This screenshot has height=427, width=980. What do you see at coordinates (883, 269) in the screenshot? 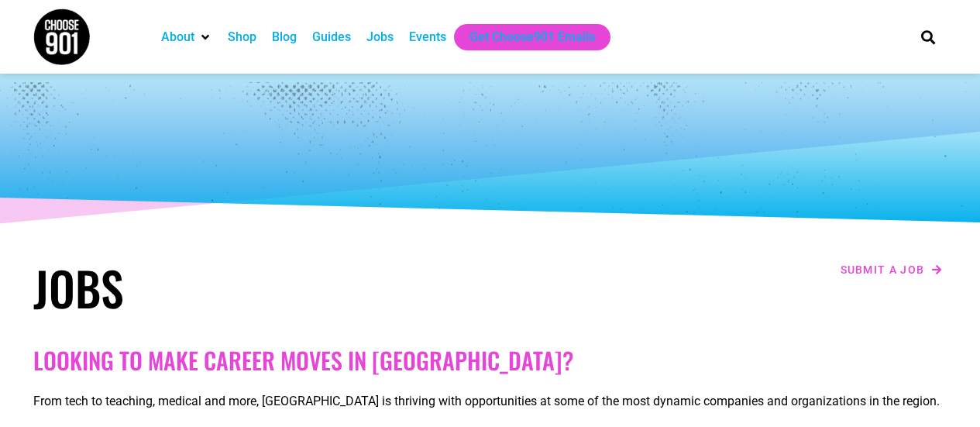
I see `span: Submit a job` at bounding box center [883, 269].